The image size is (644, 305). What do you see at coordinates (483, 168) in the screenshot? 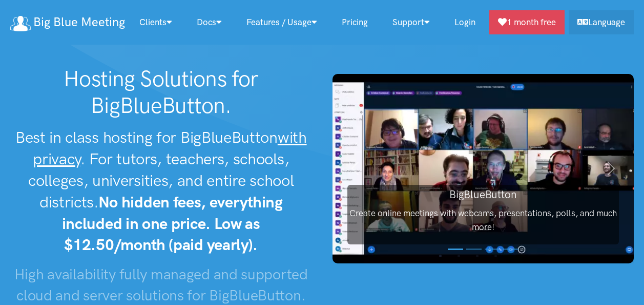
I see `img: BigBlueButton screenshot` at bounding box center [483, 168].